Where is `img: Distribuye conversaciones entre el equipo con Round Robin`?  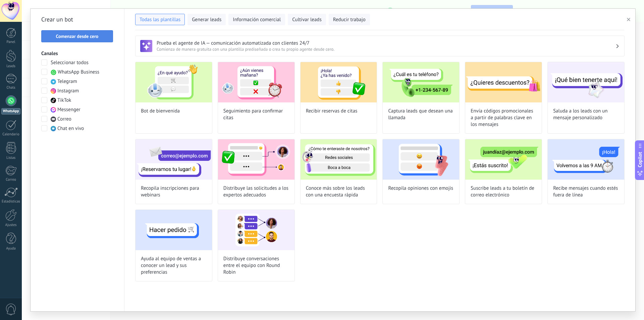 img: Distribuye conversaciones entre el equipo con Round Robin is located at coordinates (256, 230).